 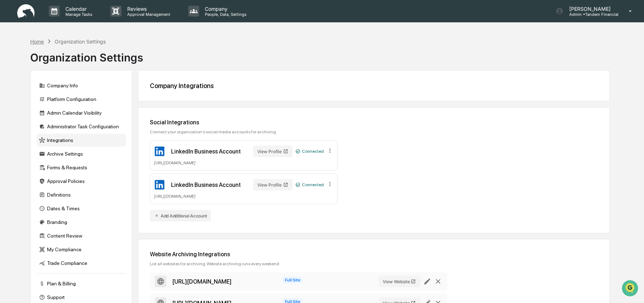 I want to click on div: Start new chat, so click(x=71, y=59).